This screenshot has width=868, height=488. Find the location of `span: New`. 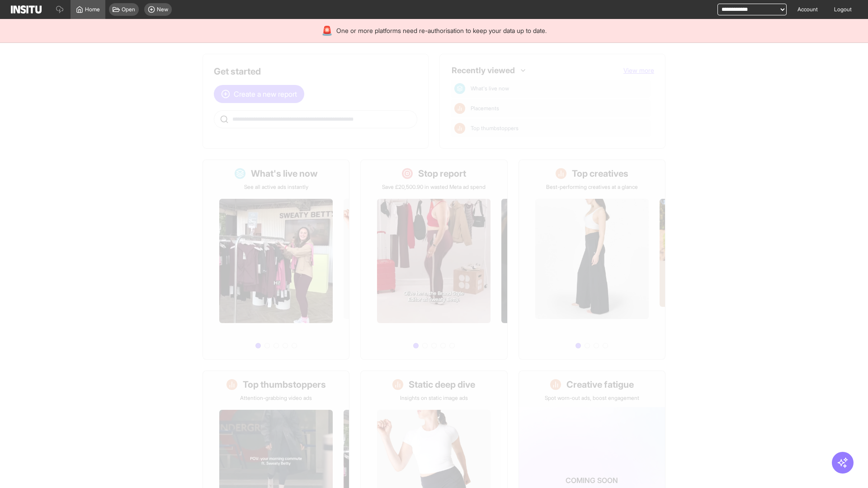

span: New is located at coordinates (163, 10).